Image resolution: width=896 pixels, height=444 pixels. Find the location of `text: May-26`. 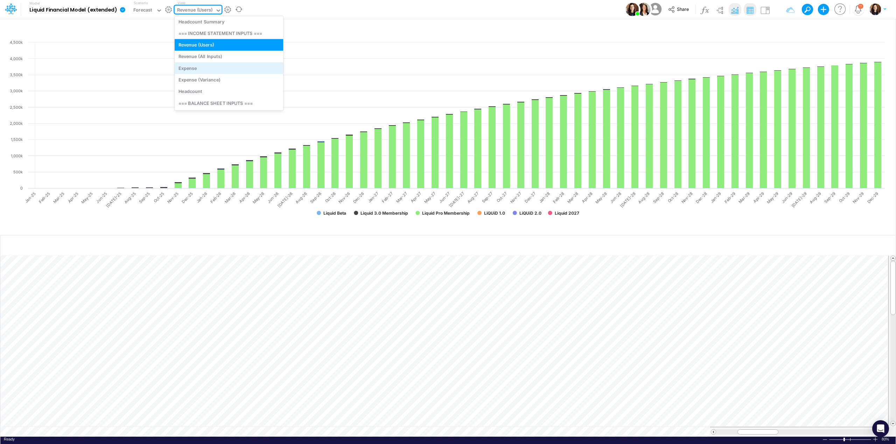

text: May-26 is located at coordinates (258, 198).